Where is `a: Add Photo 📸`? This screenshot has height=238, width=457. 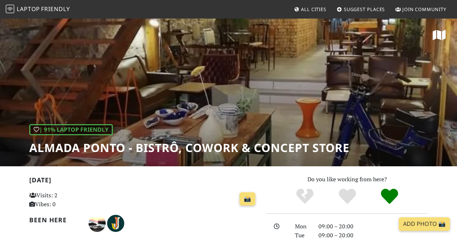
a: Add Photo 📸 is located at coordinates (424, 224).